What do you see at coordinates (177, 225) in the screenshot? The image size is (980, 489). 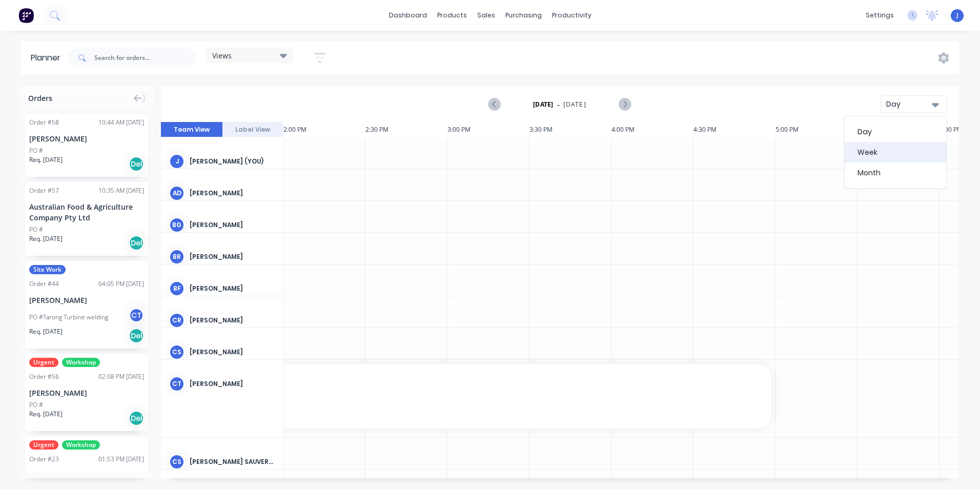 I see `div: BG` at bounding box center [177, 225].